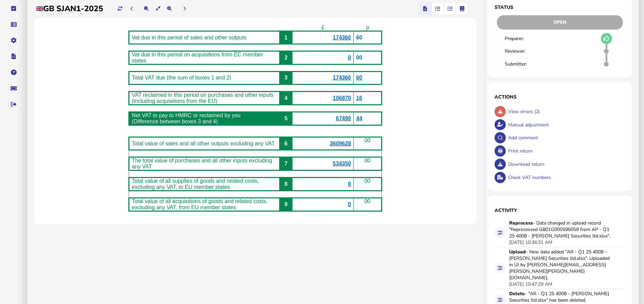 The width and height of the screenshot is (644, 304). I want to click on span: Vat due in this period of sales and other outputs, so click(189, 37).